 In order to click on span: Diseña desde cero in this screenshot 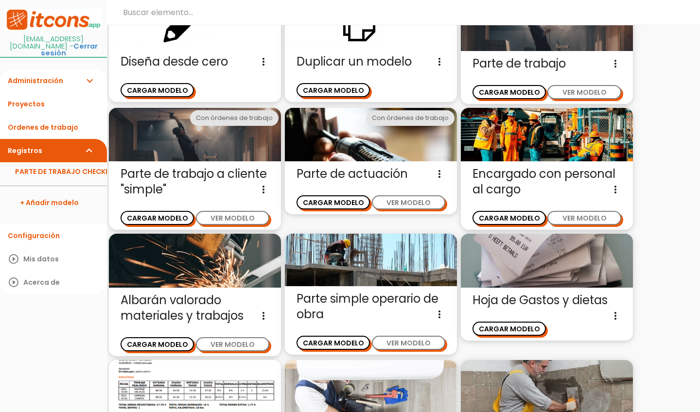, I will do `click(195, 62)`.